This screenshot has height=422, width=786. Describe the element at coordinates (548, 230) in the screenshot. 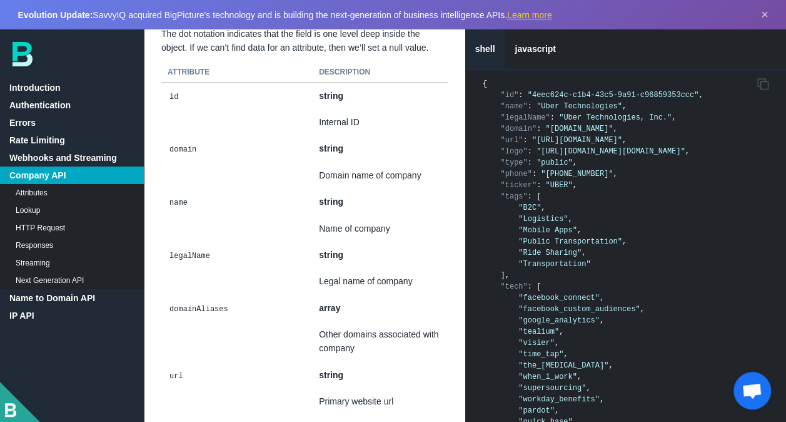

I see `span: "Mobile Apps"` at that location.